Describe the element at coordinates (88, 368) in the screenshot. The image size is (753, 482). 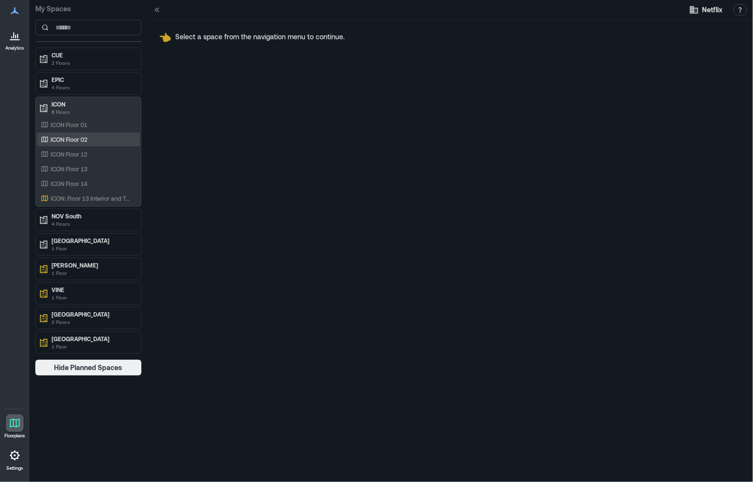
I see `button: Hide Planned Spaces` at that location.